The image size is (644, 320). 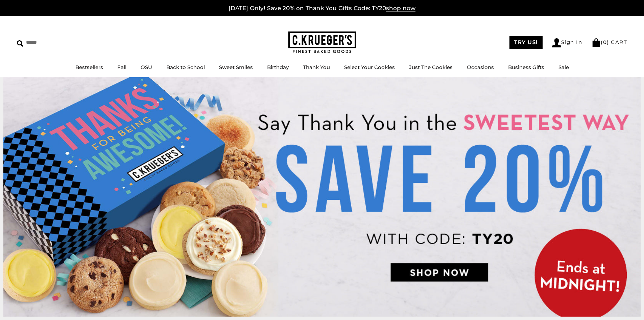 What do you see at coordinates (568, 42) in the screenshot?
I see `a: Sign In` at bounding box center [568, 42].